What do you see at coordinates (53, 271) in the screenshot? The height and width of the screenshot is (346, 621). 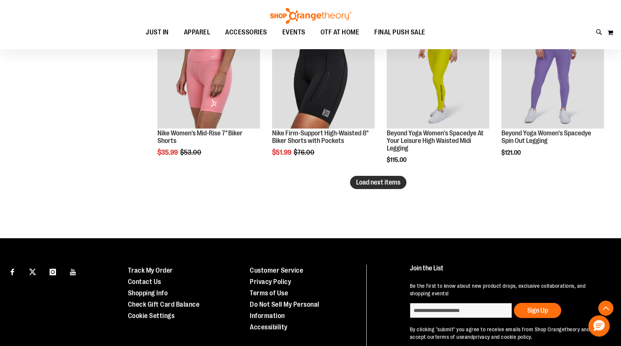 I see `a: Visit our Instagram page` at bounding box center [53, 271].